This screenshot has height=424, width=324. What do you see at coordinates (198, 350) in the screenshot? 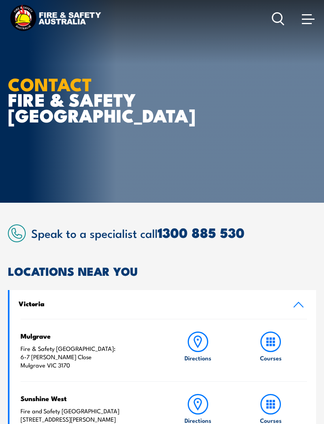
I see `a: Directions` at bounding box center [198, 350].